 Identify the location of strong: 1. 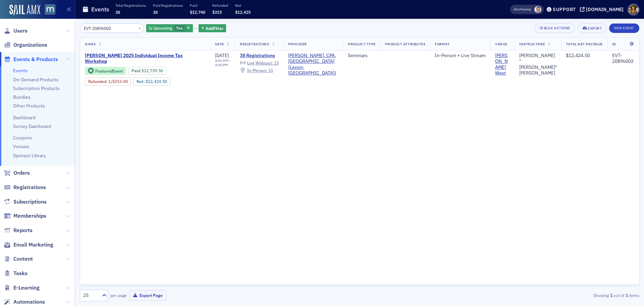
(627, 295).